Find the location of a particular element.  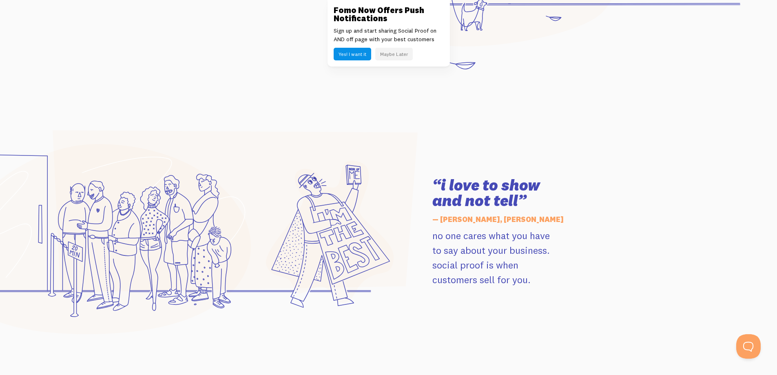

p: no one cares what you have to say about your business. social proof is when customers sell for you. is located at coordinates (524, 257).